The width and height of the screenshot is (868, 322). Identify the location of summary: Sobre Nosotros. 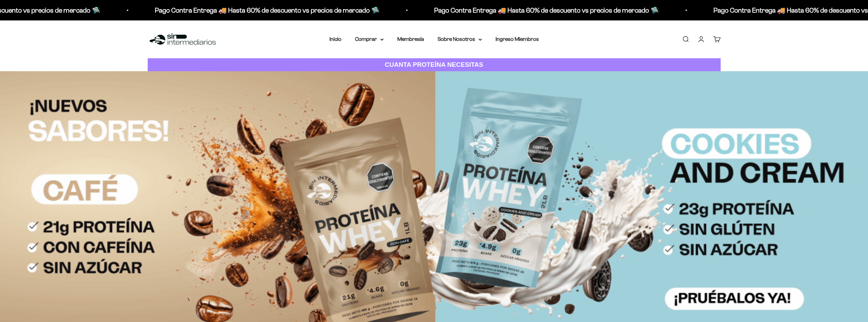
(460, 39).